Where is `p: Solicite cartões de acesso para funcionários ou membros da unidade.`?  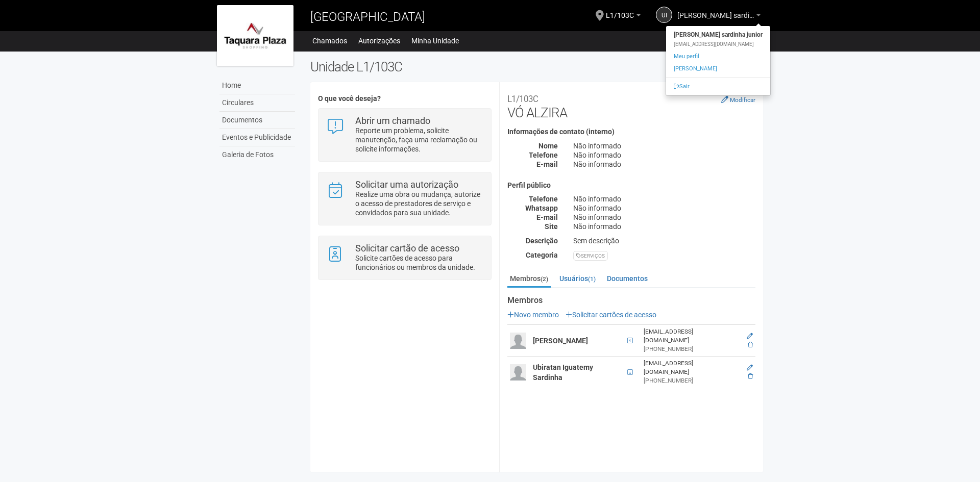 p: Solicite cartões de acesso para funcionários ou membros da unidade. is located at coordinates (419, 263).